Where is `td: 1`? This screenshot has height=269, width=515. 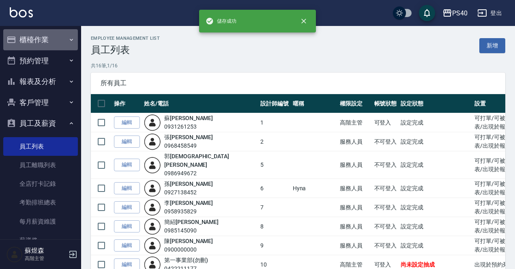
td: 1 is located at coordinates (274, 122).